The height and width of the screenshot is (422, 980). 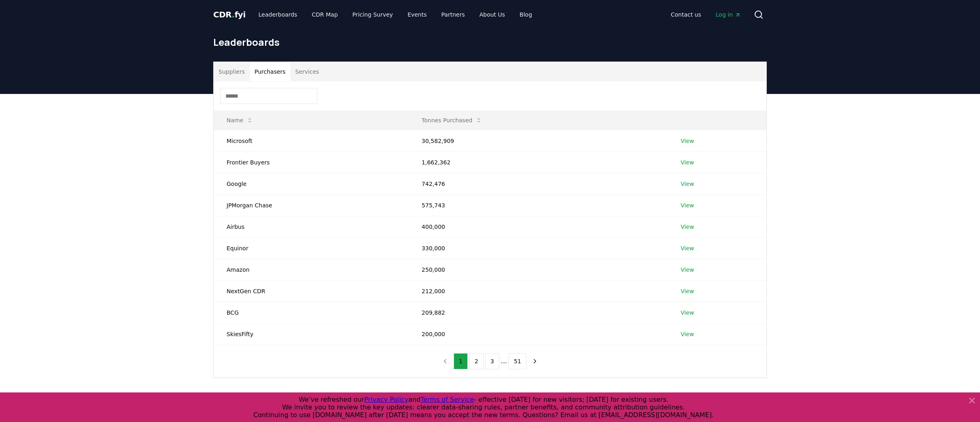 What do you see at coordinates (311, 248) in the screenshot?
I see `td: Equinor` at bounding box center [311, 248].